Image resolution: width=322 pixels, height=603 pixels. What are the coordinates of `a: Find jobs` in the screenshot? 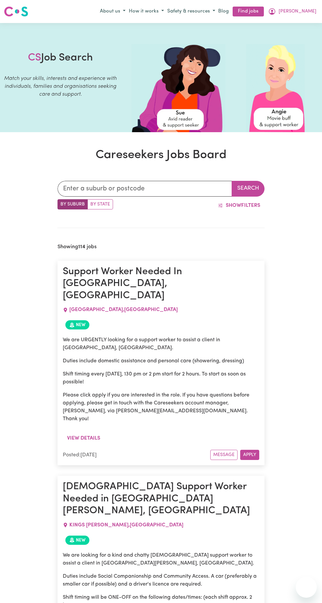 It's located at (248, 12).